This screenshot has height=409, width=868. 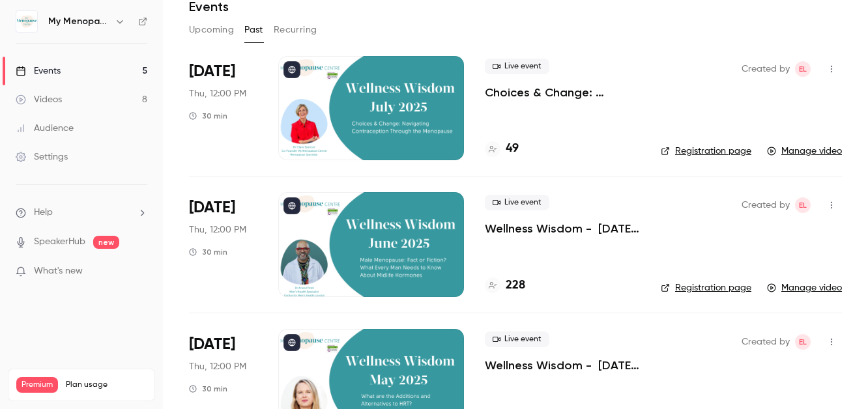 I want to click on a: Choices & Change: Navigating Contraception Through the Menopause, so click(x=563, y=92).